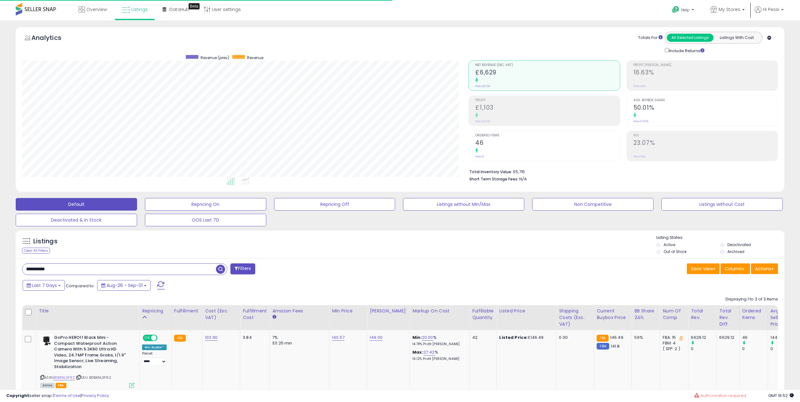 The height and width of the screenshot is (402, 800). I want to click on div: Min Price, so click(348, 311).